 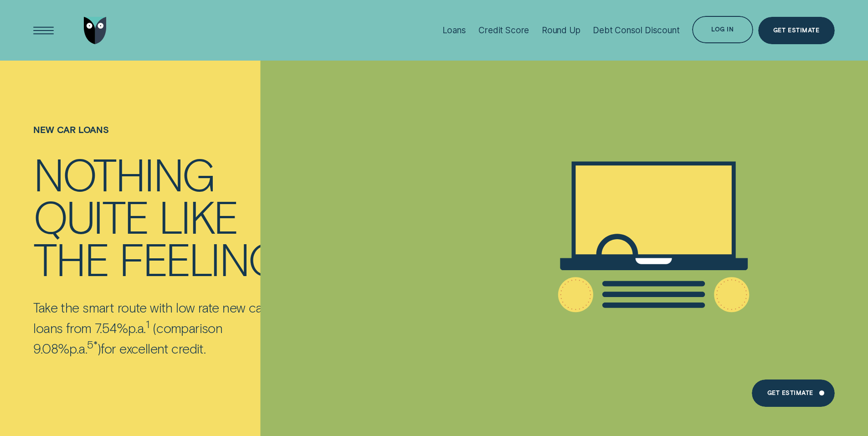 What do you see at coordinates (723, 30) in the screenshot?
I see `button: Log in` at bounding box center [723, 30].